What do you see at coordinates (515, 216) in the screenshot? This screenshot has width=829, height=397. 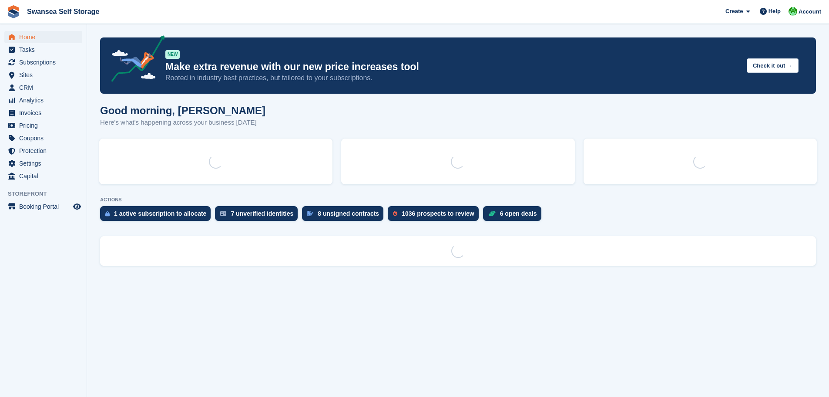 I see `a: 6 open deals` at bounding box center [515, 216].